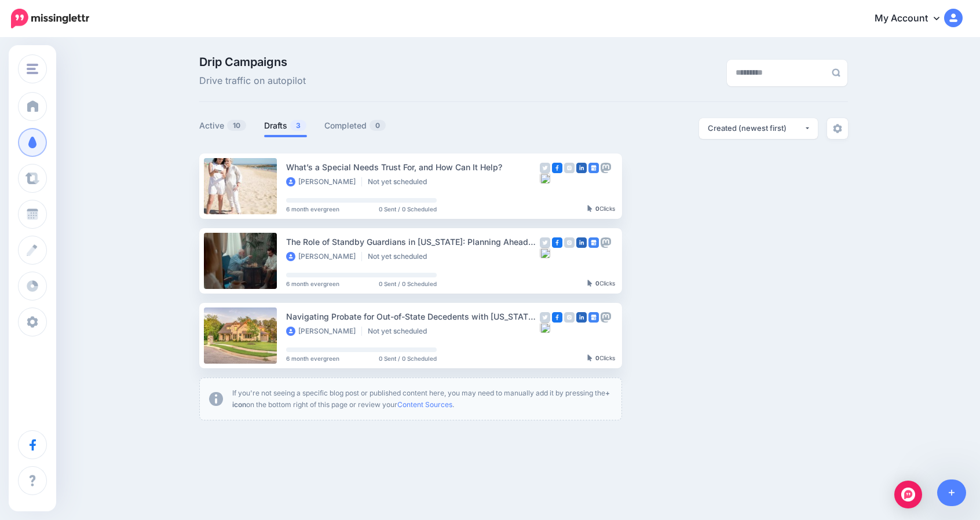  What do you see at coordinates (49, 19) in the screenshot?
I see `img: Missinglettr` at bounding box center [49, 19].